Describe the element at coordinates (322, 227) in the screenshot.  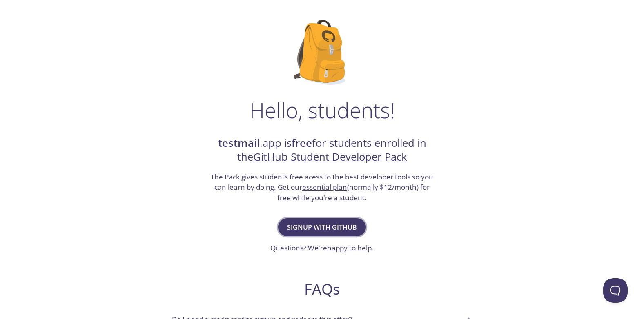
I see `button: Signup with GitHub` at that location.